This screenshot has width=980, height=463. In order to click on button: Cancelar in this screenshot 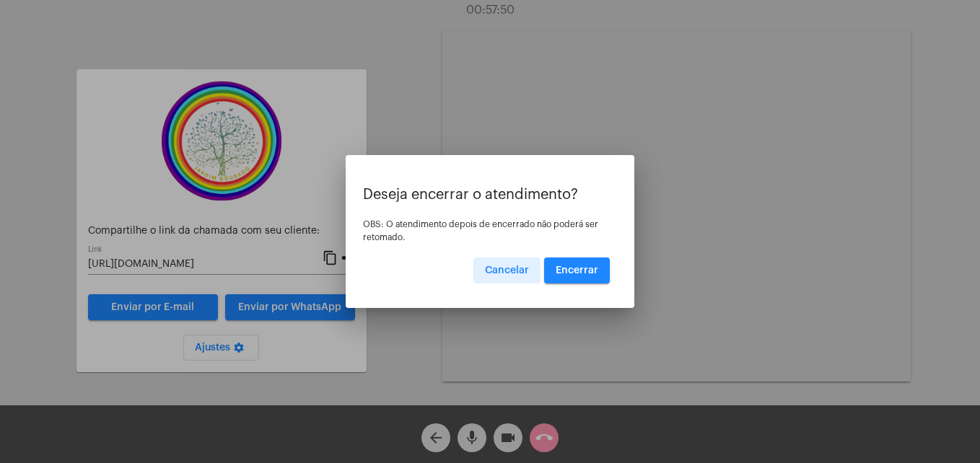, I will do `click(506, 270)`.